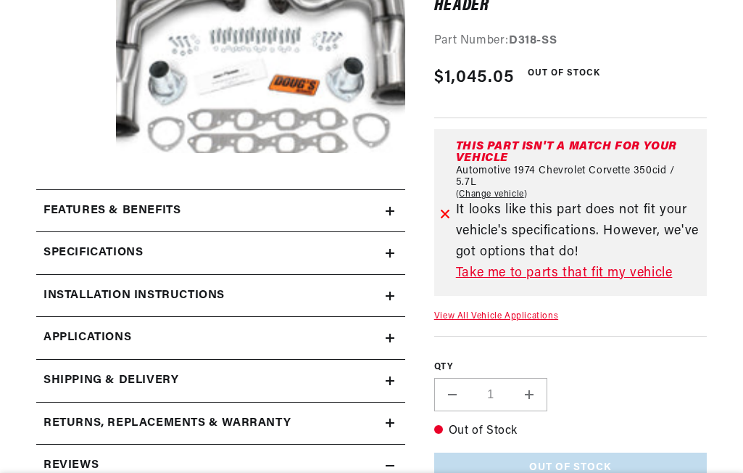  I want to click on summary: Installation instructions, so click(220, 296).